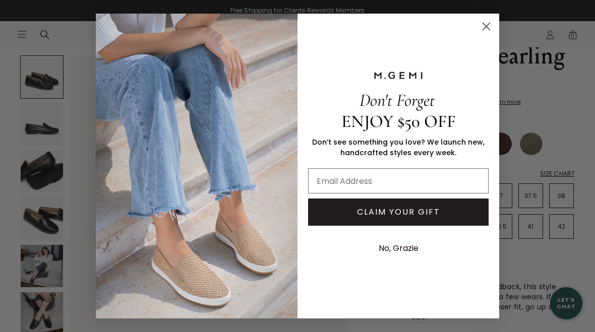 This screenshot has width=595, height=332. I want to click on input: Email Address, so click(398, 181).